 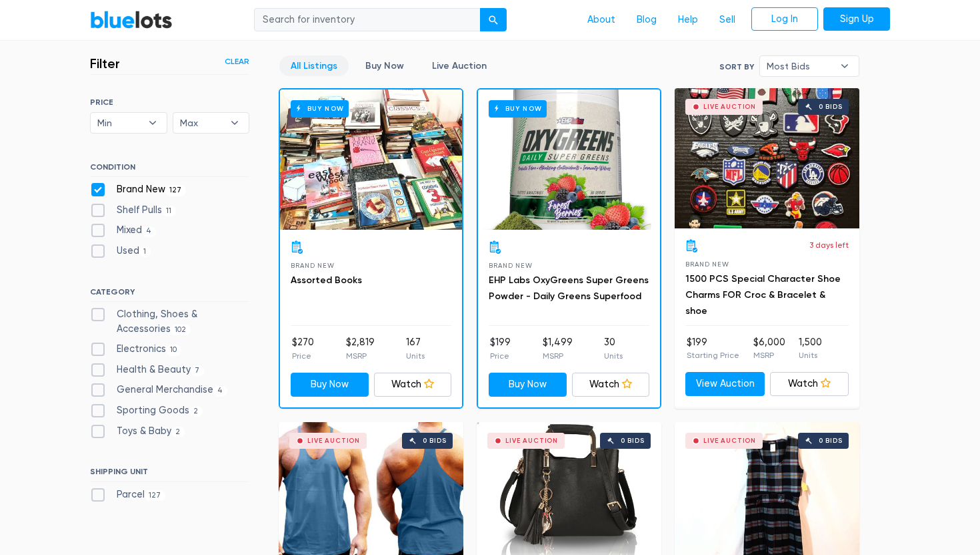 I want to click on label: Used, so click(x=120, y=251).